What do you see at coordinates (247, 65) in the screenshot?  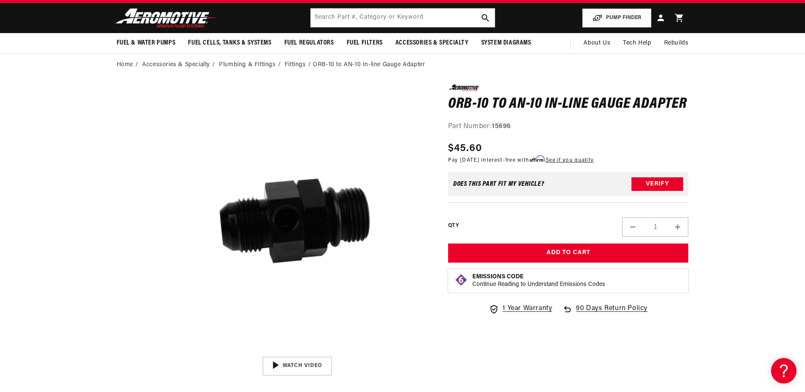 I see `a: Plumbing & Fittings` at bounding box center [247, 65].